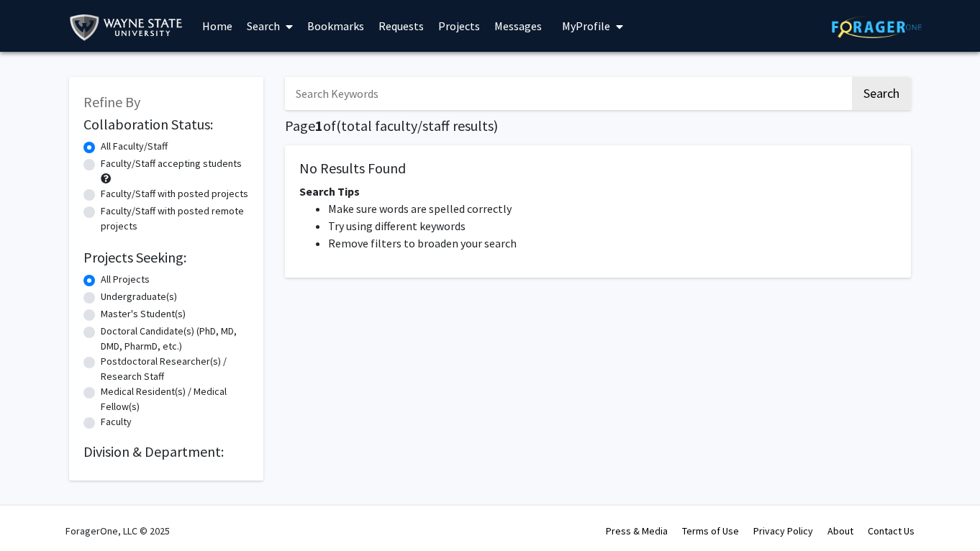 This screenshot has width=980, height=551. What do you see at coordinates (175, 339) in the screenshot?
I see `label: Doctoral Candidate(s) (PhD, MD, DMD, PharmD, etc.)` at bounding box center [175, 339].